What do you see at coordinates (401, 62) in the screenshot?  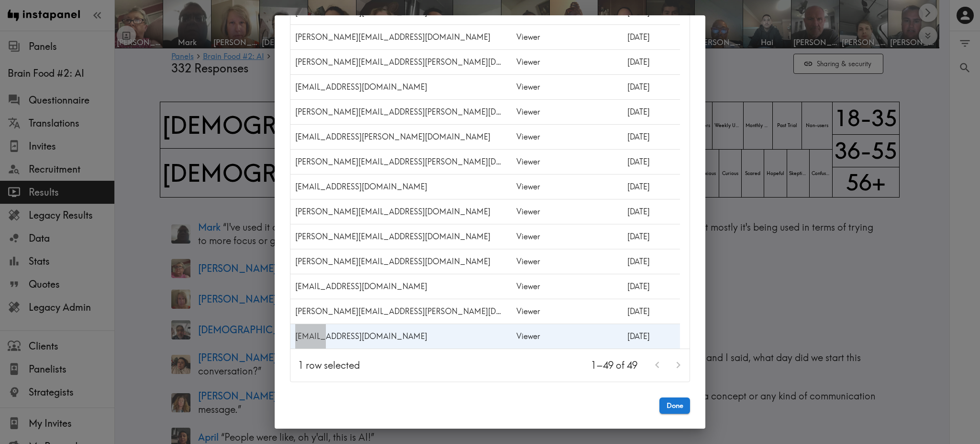 I see `div: christopher.hill@uea.ac.uk` at bounding box center [401, 62].